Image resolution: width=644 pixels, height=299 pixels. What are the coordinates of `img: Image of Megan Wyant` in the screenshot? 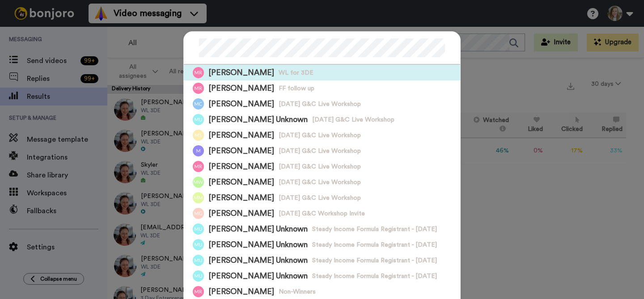 It's located at (198, 182).